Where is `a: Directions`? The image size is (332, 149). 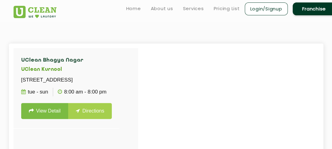
a: Directions is located at coordinates (90, 111).